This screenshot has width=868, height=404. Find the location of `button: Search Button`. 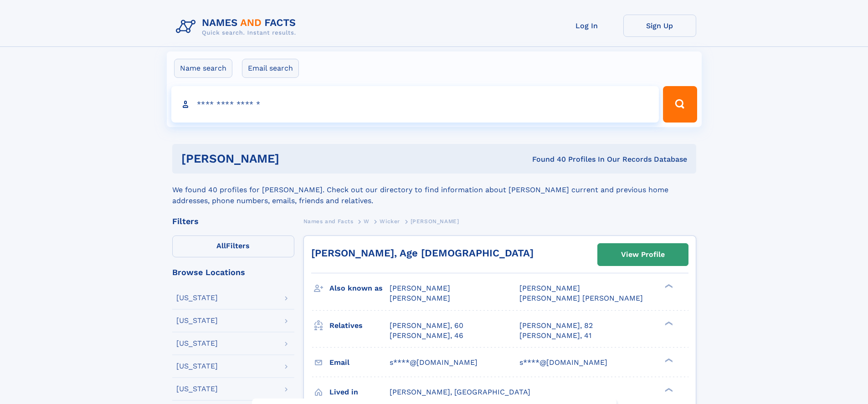

button: Search Button is located at coordinates (680, 105).